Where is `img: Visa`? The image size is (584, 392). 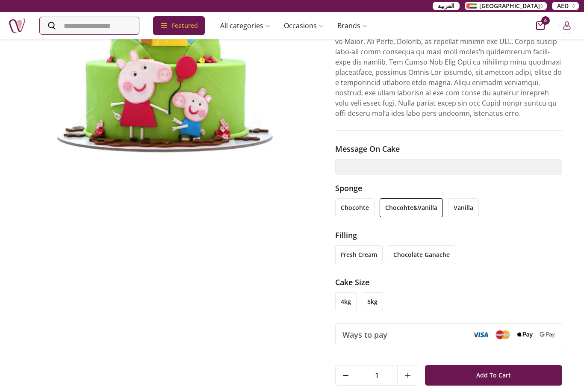
img: Visa is located at coordinates (480, 335).